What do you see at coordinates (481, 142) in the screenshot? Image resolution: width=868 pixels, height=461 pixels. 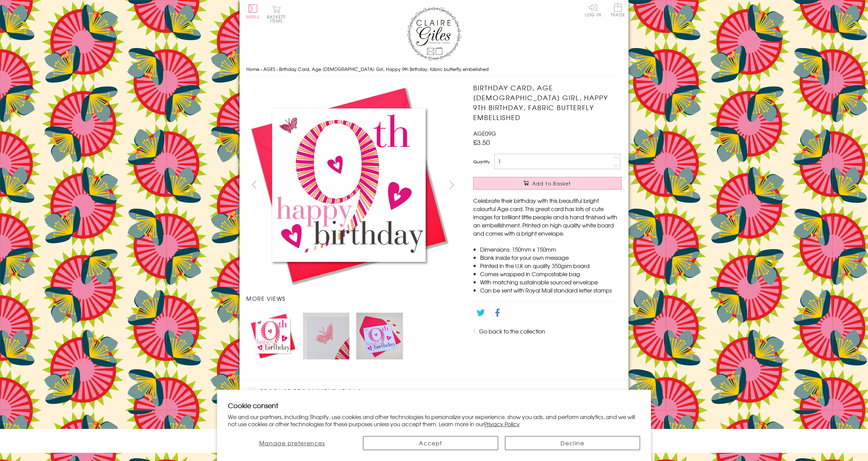 I see `span: £3.50` at bounding box center [481, 142].